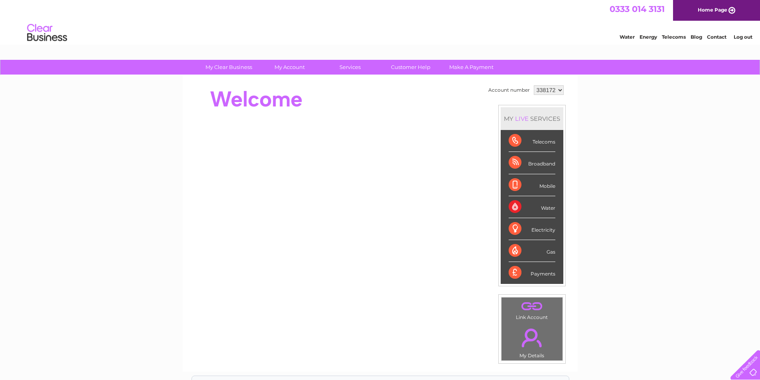 The height and width of the screenshot is (380, 760). I want to click on div: LIVE, so click(522, 119).